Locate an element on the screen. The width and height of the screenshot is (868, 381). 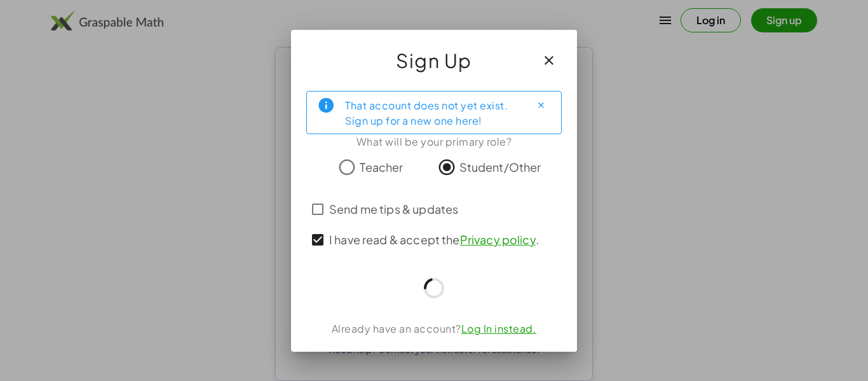
span: Sign Up is located at coordinates (434, 60).